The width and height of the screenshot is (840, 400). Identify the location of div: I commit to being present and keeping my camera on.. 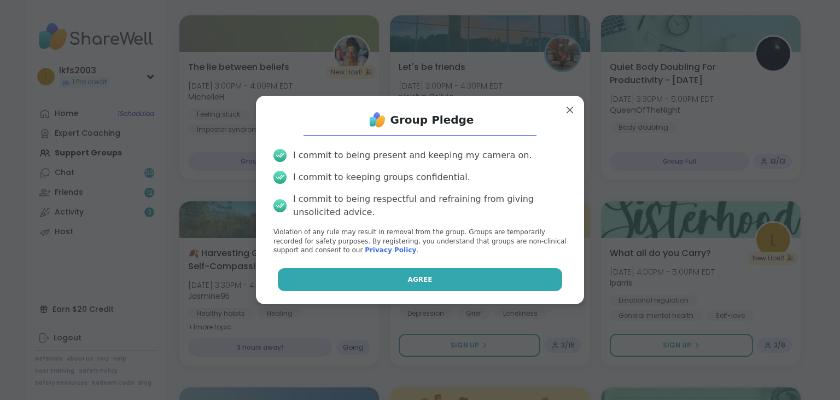
(412, 155).